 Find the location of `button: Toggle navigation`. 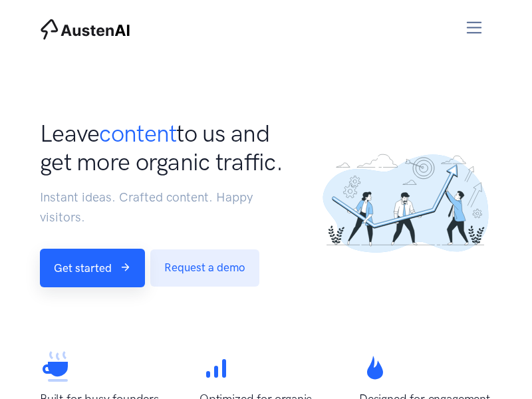

button: Toggle navigation is located at coordinates (475, 27).